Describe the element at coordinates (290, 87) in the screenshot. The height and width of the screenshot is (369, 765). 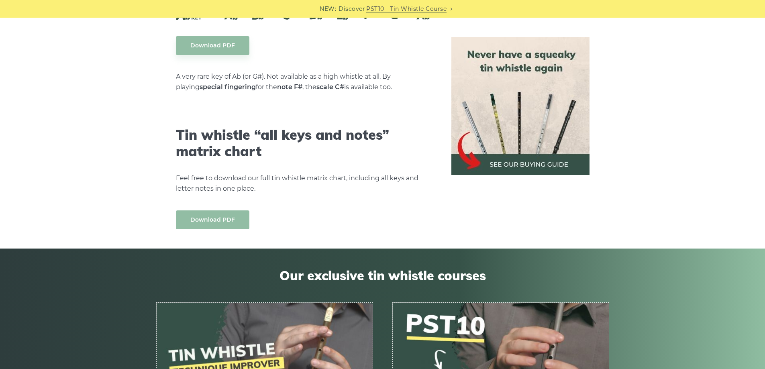
I see `strong: note F#` at that location.